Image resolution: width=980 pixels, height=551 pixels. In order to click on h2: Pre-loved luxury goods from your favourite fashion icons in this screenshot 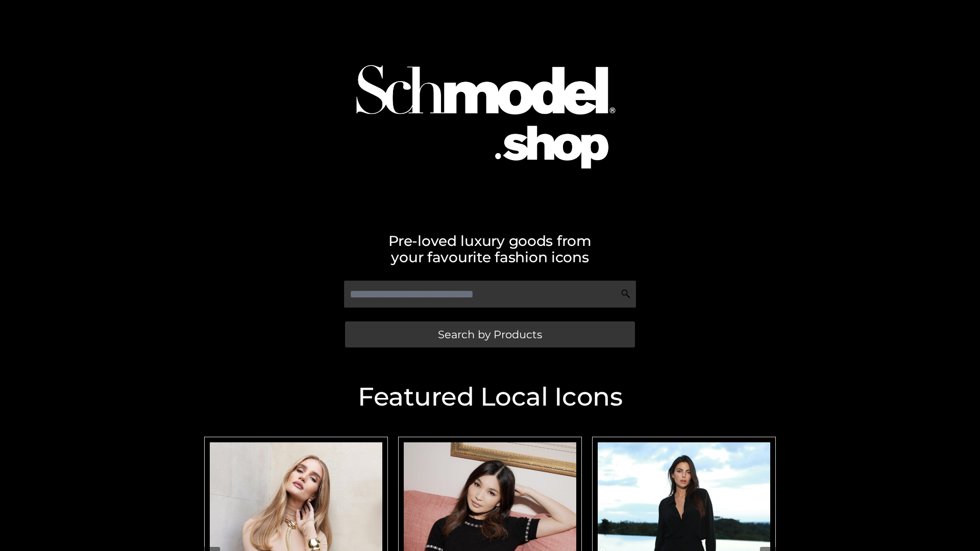, I will do `click(490, 249)`.